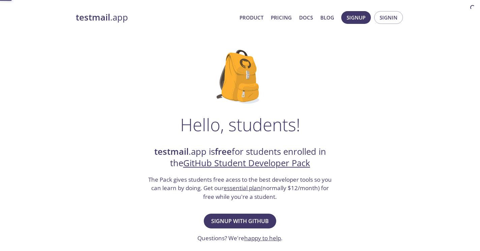  I want to click on a: happy to help, so click(262, 238).